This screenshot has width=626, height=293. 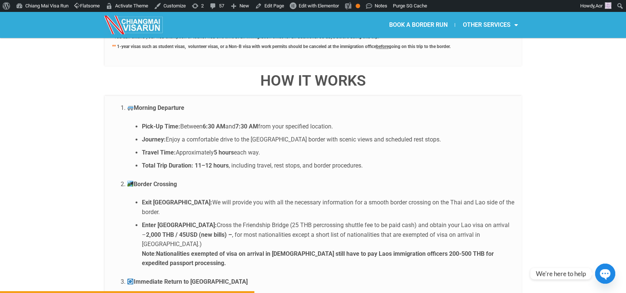 I want to click on span: Approximately, so click(x=195, y=152).